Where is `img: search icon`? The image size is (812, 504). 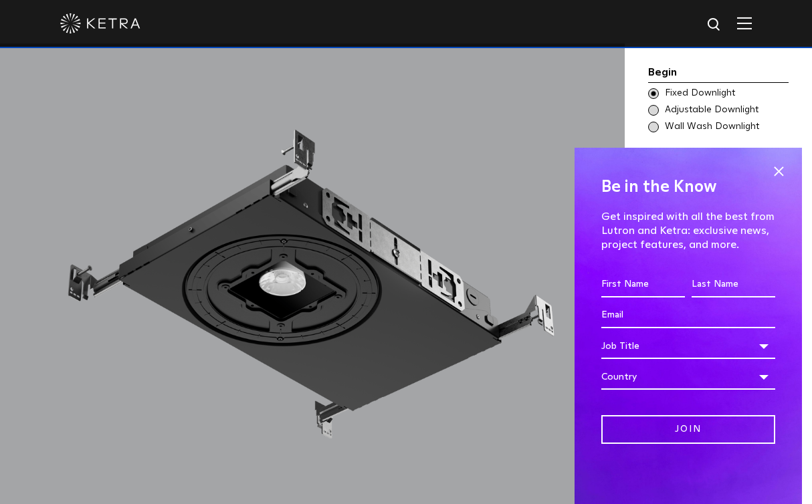 img: search icon is located at coordinates (715, 25).